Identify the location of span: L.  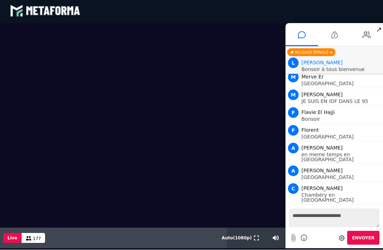
(293, 65).